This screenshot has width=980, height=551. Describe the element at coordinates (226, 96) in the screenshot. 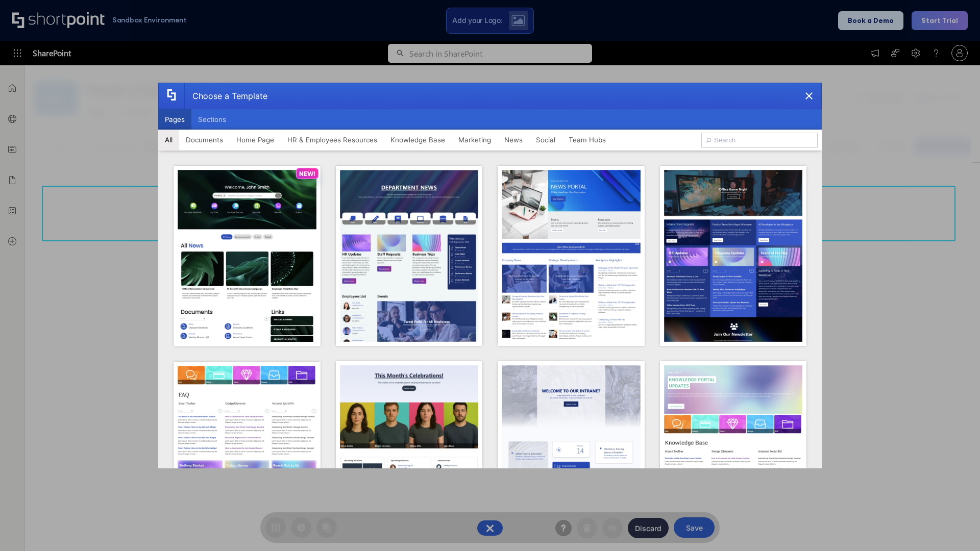

I see `div: Choose a Template` at that location.